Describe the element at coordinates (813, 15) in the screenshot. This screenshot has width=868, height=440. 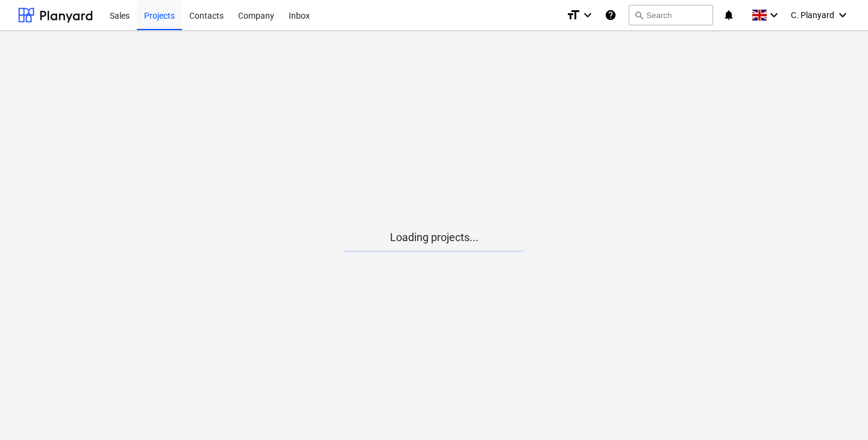
I see `span: C. Planyard` at that location.